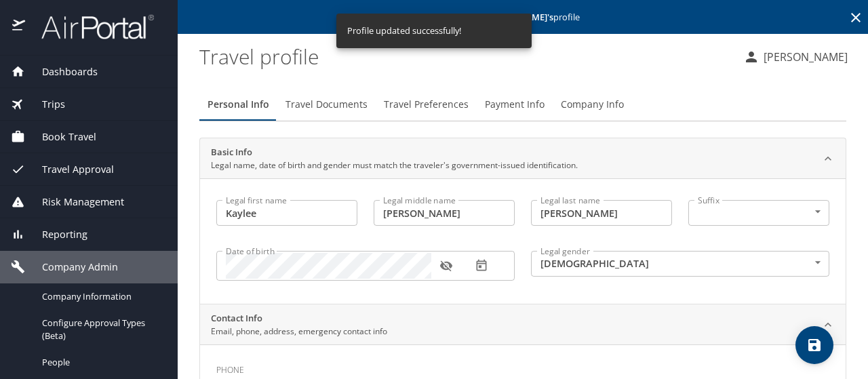 This screenshot has width=868, height=379. What do you see at coordinates (523, 17) in the screenshot?
I see `p: Editing profile` at bounding box center [523, 17].